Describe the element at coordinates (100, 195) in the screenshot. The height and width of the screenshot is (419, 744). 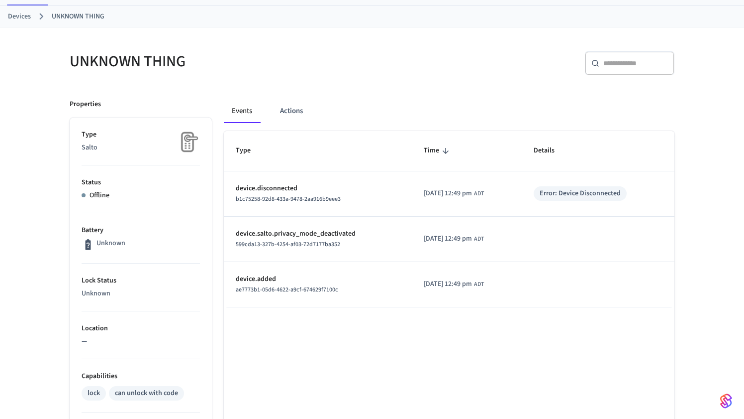
I see `p: Offline` at that location.